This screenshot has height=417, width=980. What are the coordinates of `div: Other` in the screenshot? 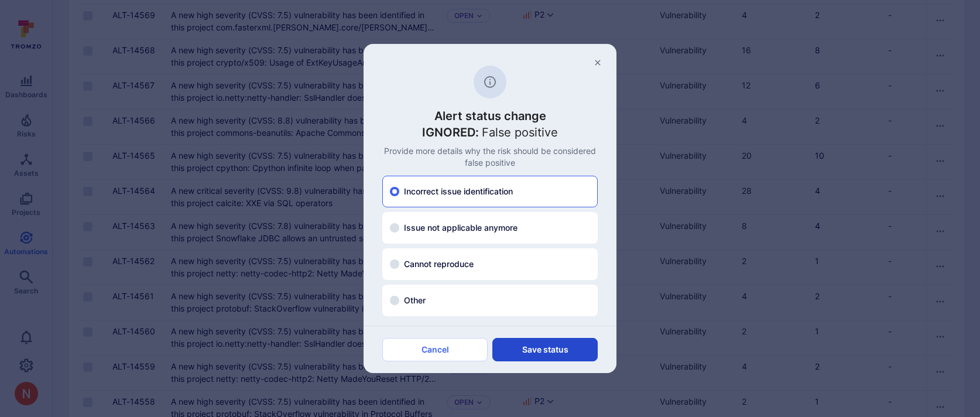 It's located at (490, 300).